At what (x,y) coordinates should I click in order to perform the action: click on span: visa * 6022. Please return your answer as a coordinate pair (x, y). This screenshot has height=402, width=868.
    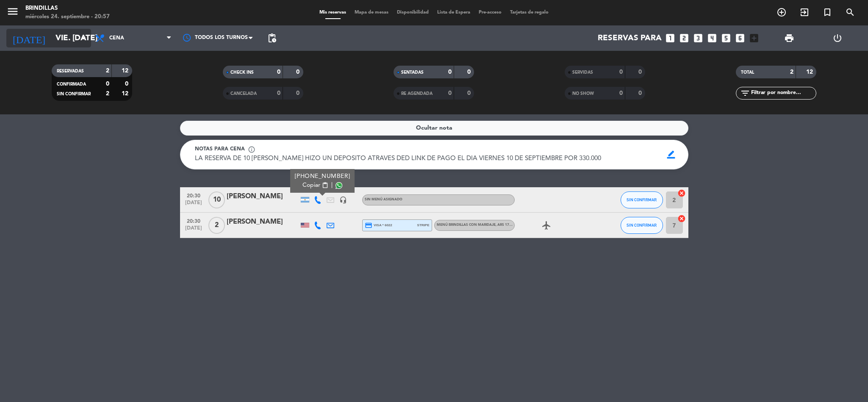
    Looking at the image, I should click on (379, 226).